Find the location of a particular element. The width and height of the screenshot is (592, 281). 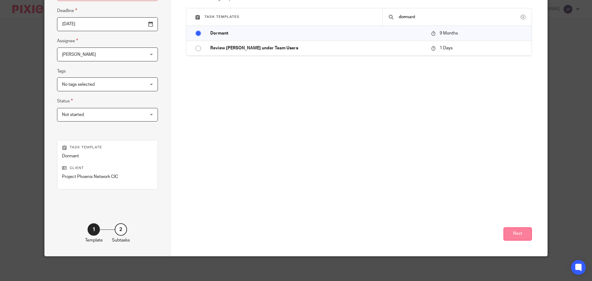

span: No tags selected is located at coordinates (78, 84).